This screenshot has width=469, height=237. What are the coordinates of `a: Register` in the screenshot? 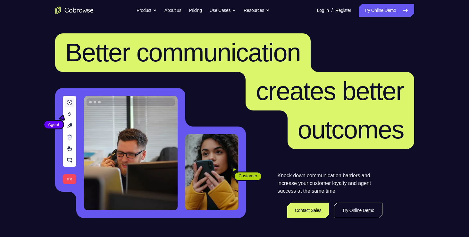 It's located at (343, 10).